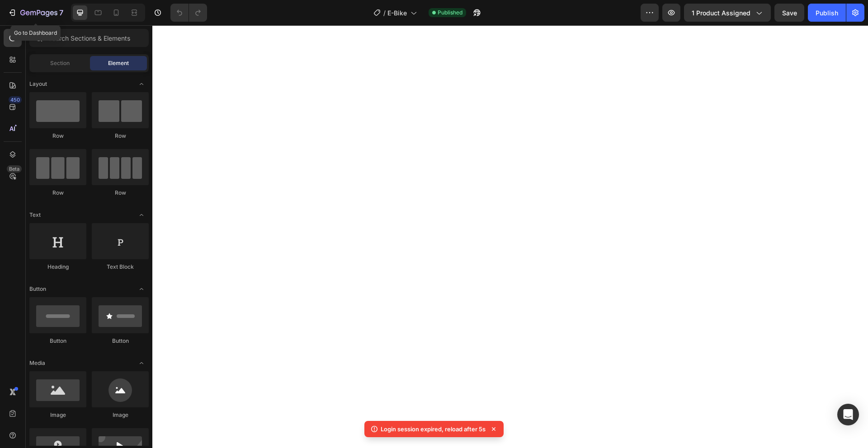 The height and width of the screenshot is (448, 868). Describe the element at coordinates (827, 13) in the screenshot. I see `button: Publish` at that location.